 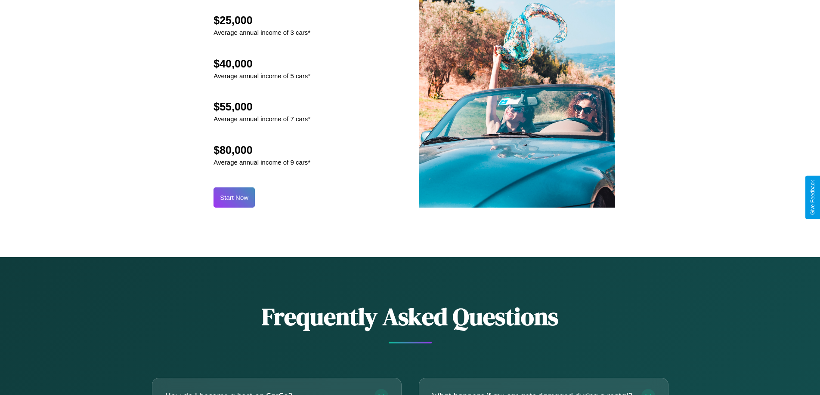 I want to click on p: Average annual income of 7 cars*, so click(x=262, y=119).